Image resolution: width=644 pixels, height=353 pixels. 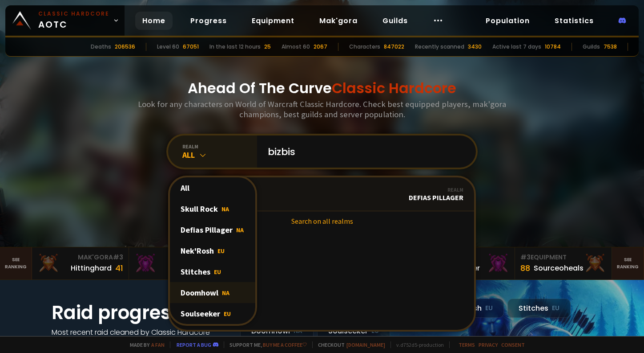 What do you see at coordinates (320, 47) in the screenshot?
I see `div: 2067` at bounding box center [320, 47].